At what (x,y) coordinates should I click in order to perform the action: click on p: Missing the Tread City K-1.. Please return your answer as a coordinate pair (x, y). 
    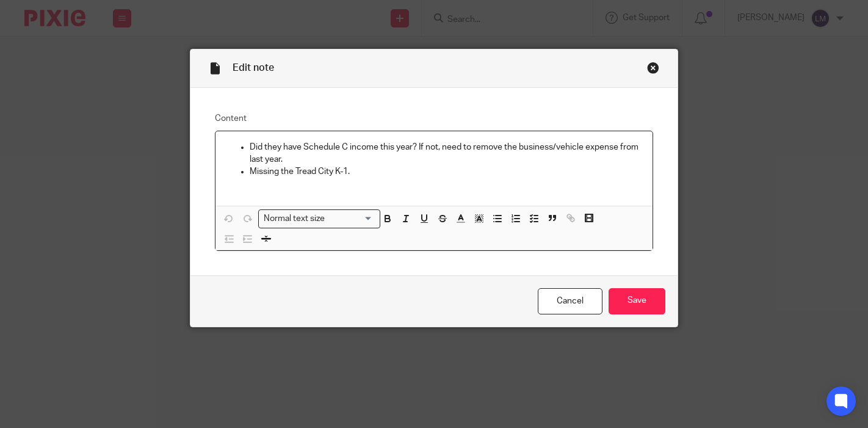
    Looking at the image, I should click on (446, 171).